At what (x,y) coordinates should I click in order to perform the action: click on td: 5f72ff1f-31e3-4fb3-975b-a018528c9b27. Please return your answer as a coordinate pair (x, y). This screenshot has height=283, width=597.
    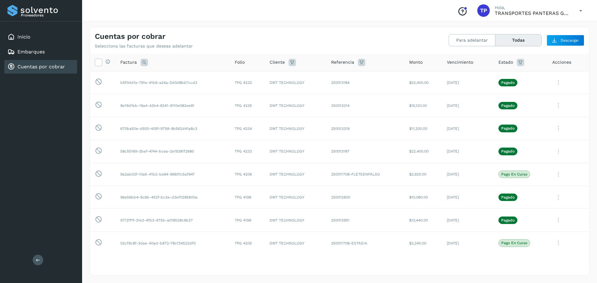
    Looking at the image, I should click on (173, 221).